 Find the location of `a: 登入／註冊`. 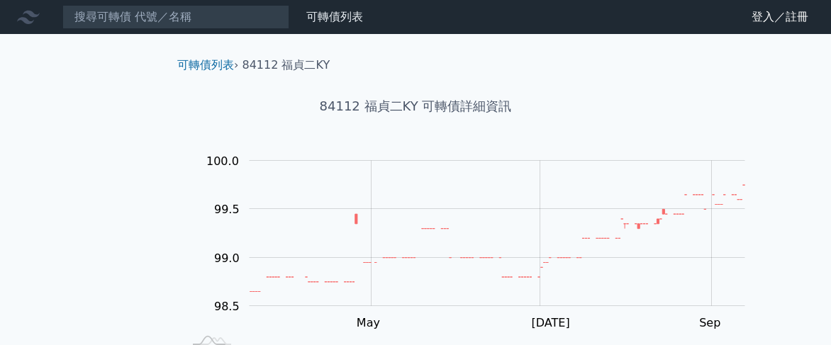

a: 登入／註冊 is located at coordinates (780, 17).